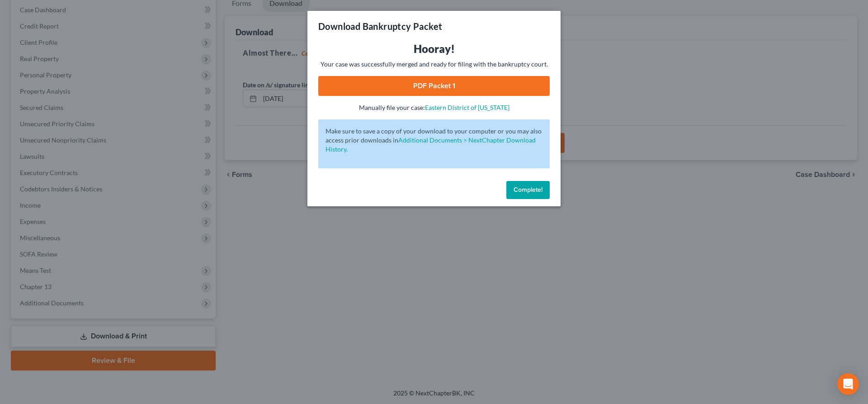 This screenshot has width=868, height=404. I want to click on span: Complete!, so click(528, 189).